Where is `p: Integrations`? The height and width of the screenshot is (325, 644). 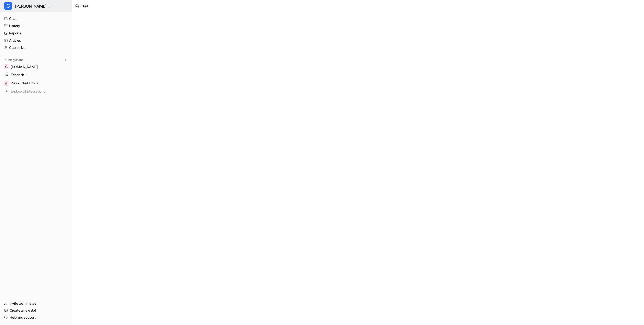
p: Integrations is located at coordinates (15, 60).